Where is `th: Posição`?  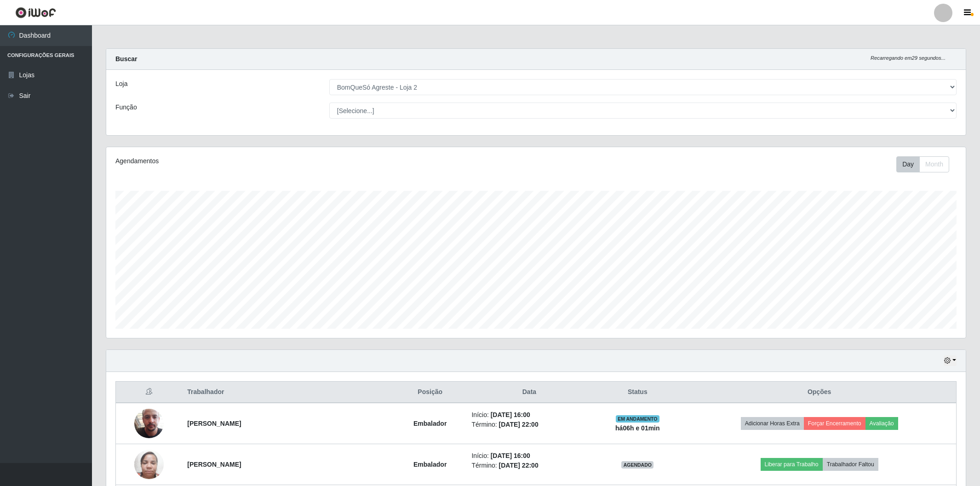
th: Posição is located at coordinates (430, 392).